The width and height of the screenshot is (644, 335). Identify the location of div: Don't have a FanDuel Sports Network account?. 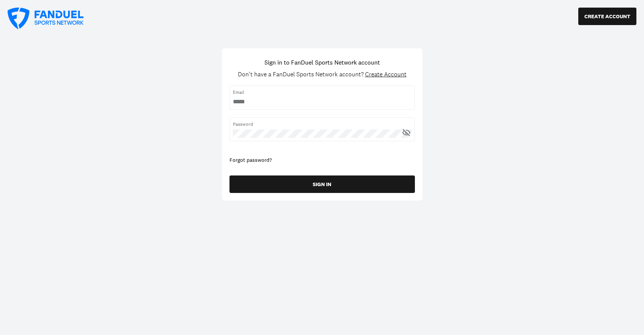
(322, 74).